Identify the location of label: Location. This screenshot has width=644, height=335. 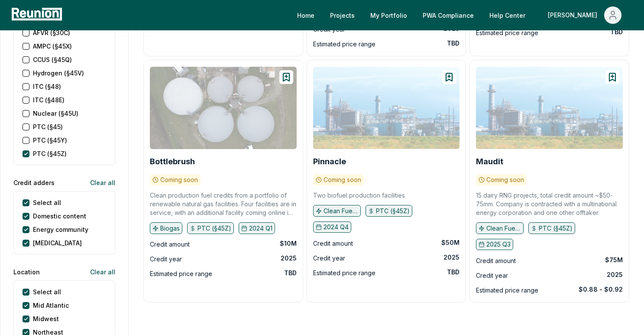
(26, 271).